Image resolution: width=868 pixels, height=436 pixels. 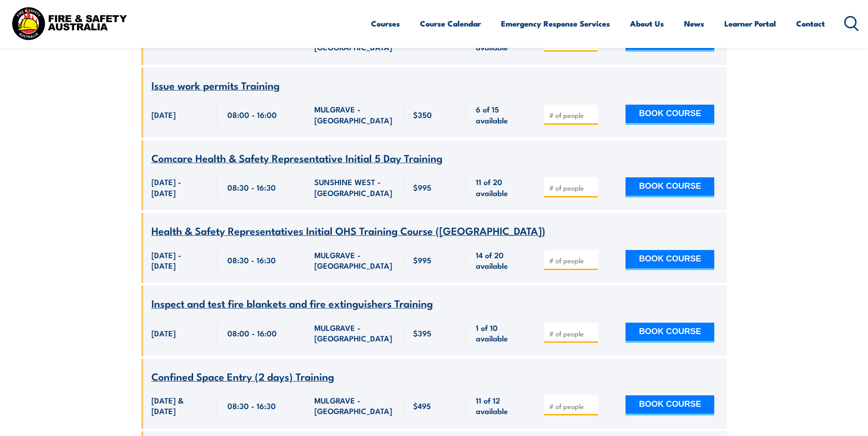 What do you see at coordinates (500, 405) in the screenshot?
I see `span: 11 of 12 available` at bounding box center [500, 405].